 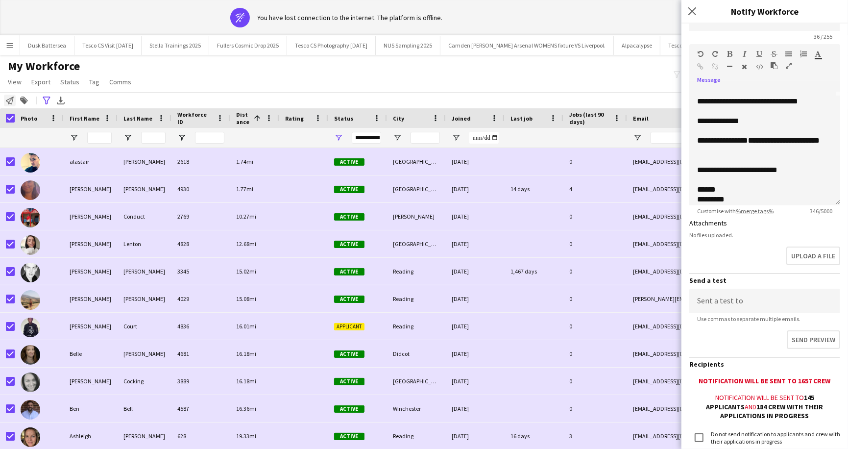 What do you see at coordinates (350, 18) in the screenshot?
I see `div: You have lost connection to the internet. The platform is offline.` at bounding box center [350, 18].